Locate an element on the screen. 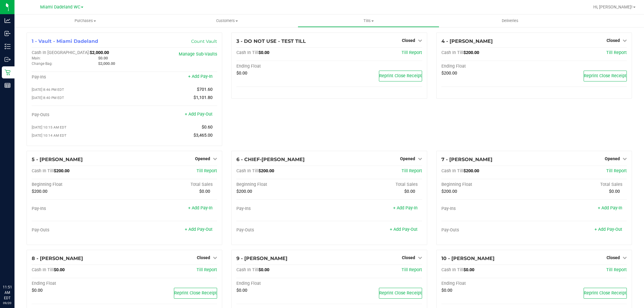 The image size is (644, 308). inline-svg: Inbound is located at coordinates (8, 34).